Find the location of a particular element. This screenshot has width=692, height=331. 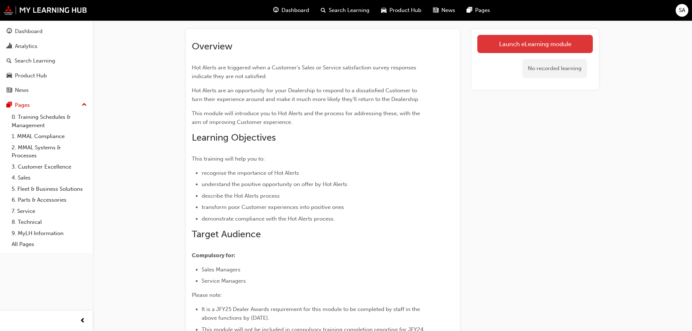

a: News is located at coordinates (46, 90).